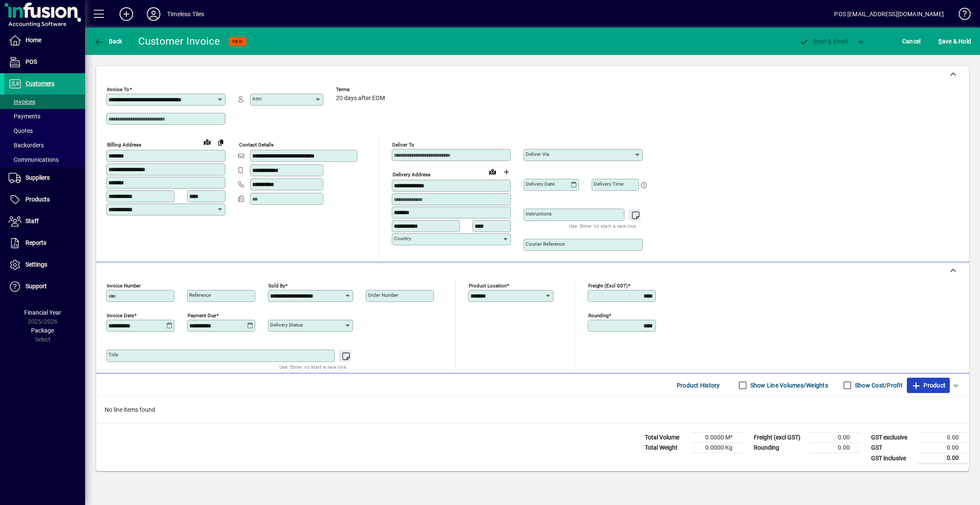  Describe the element at coordinates (788, 385) in the screenshot. I see `label: Show Line Volumes/Weights` at that location.